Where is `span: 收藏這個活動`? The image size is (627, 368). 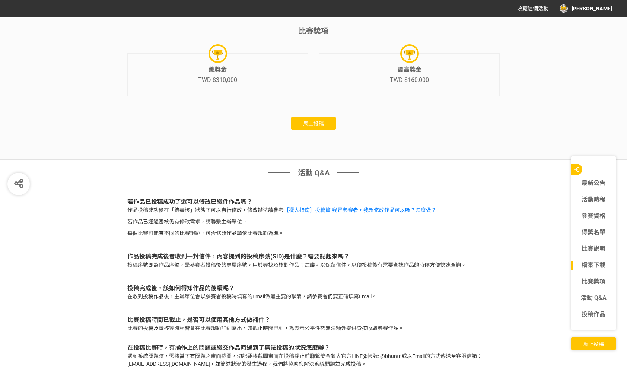 span: 收藏這個活動 is located at coordinates (533, 9).